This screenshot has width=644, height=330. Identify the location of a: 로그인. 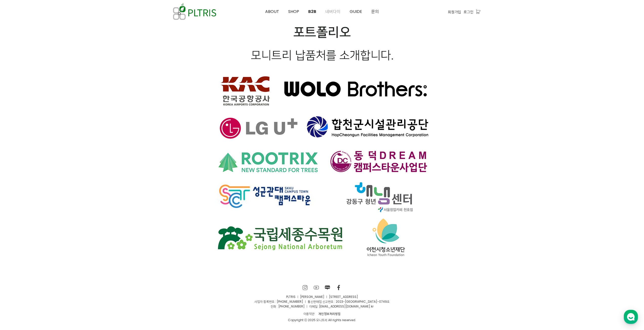
(468, 12).